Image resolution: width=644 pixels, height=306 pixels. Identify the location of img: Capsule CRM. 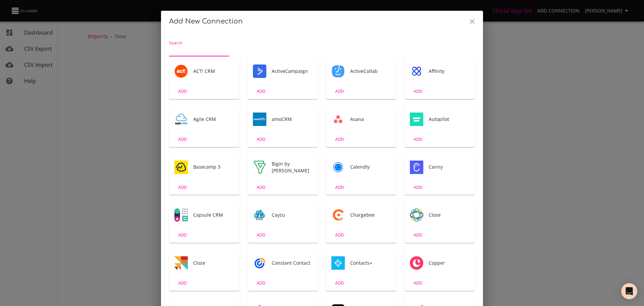
(181, 215).